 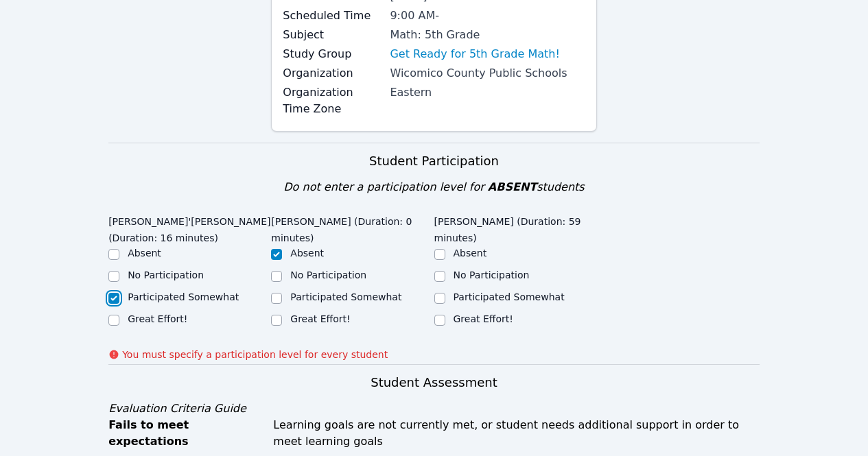 I want to click on a: Get Ready for 5th Grade Math!, so click(x=474, y=54).